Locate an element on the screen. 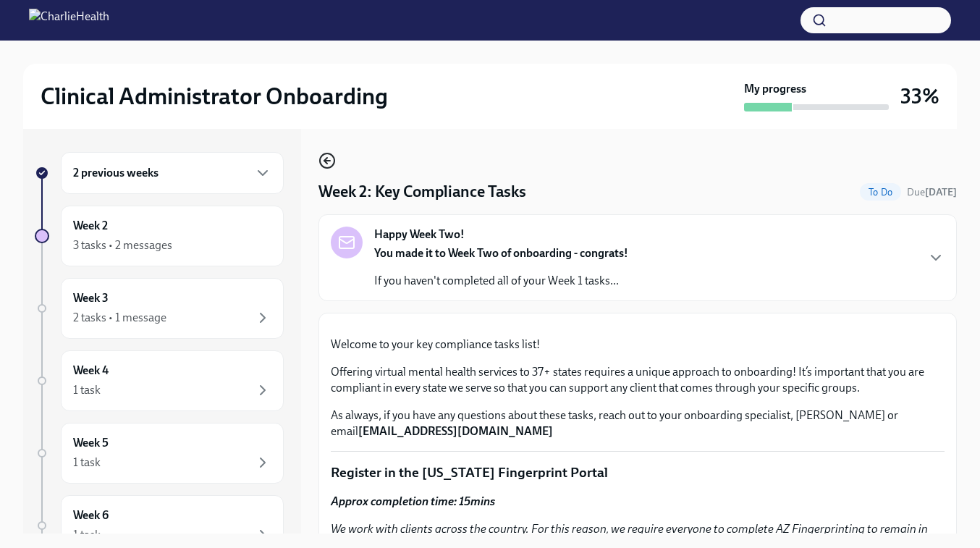  h3: 33% is located at coordinates (920, 96).